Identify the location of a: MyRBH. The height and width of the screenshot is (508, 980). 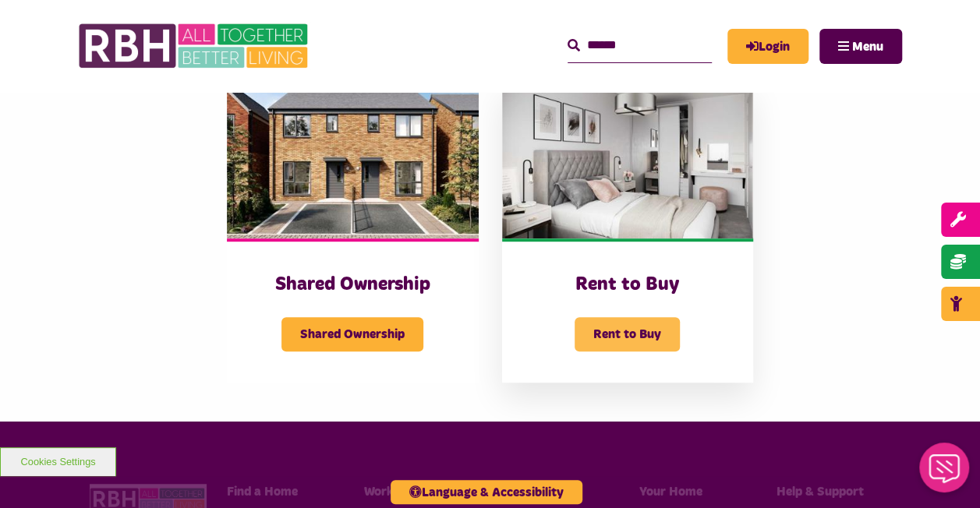
(767, 46).